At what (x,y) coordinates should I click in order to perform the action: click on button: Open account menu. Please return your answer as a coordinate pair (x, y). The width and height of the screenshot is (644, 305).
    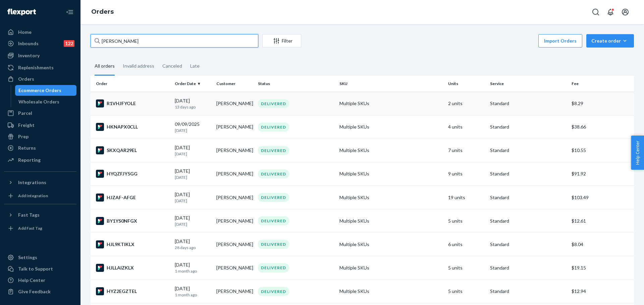
    Looking at the image, I should click on (625, 12).